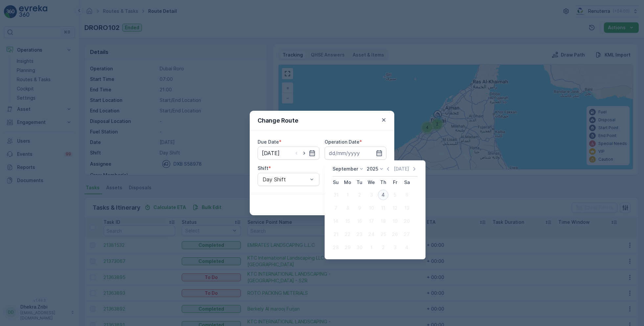 Image resolution: width=644 pixels, height=326 pixels. I want to click on th: Sunday, so click(336, 182).